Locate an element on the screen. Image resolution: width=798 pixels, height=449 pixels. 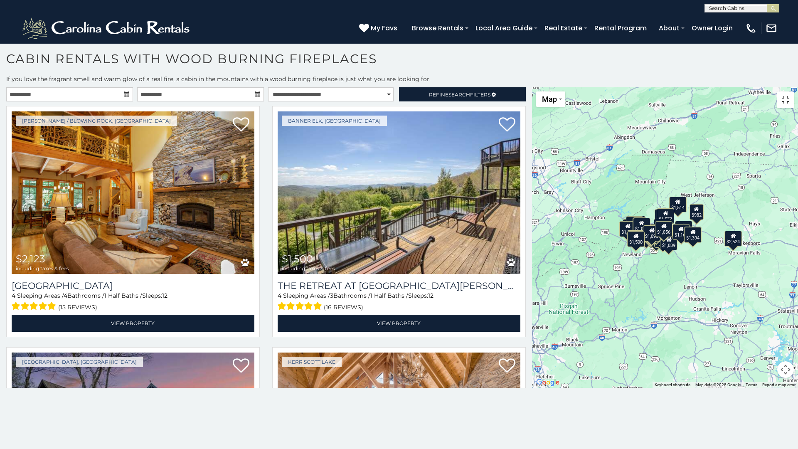
h3: Mountain Song Lodge is located at coordinates (133, 285).